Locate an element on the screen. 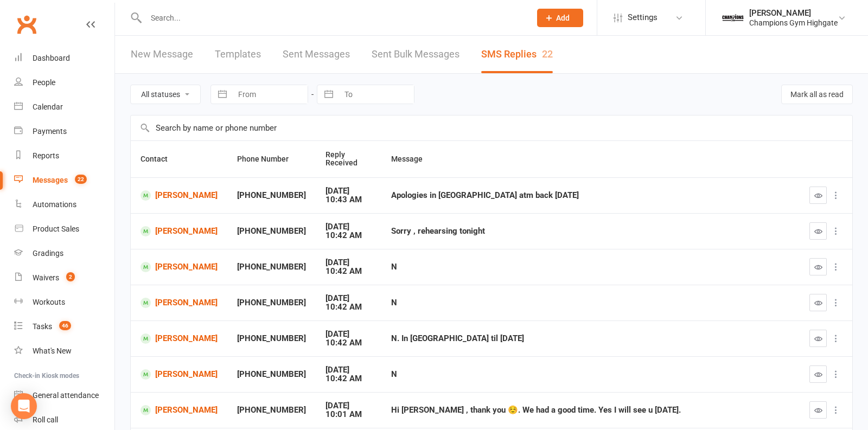 Image resolution: width=868 pixels, height=430 pixels. span: Settings is located at coordinates (642, 18).